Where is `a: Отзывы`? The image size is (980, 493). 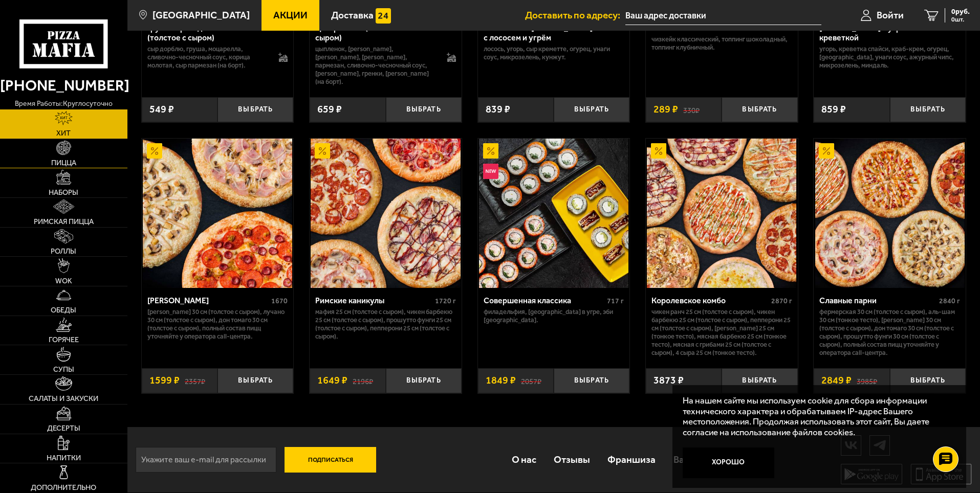
a: Отзывы is located at coordinates (572, 460).